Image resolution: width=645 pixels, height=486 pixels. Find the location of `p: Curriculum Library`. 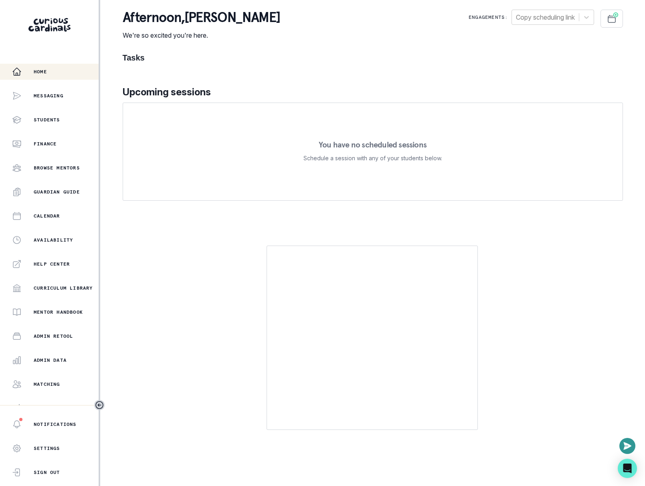

p: Curriculum Library is located at coordinates (63, 288).